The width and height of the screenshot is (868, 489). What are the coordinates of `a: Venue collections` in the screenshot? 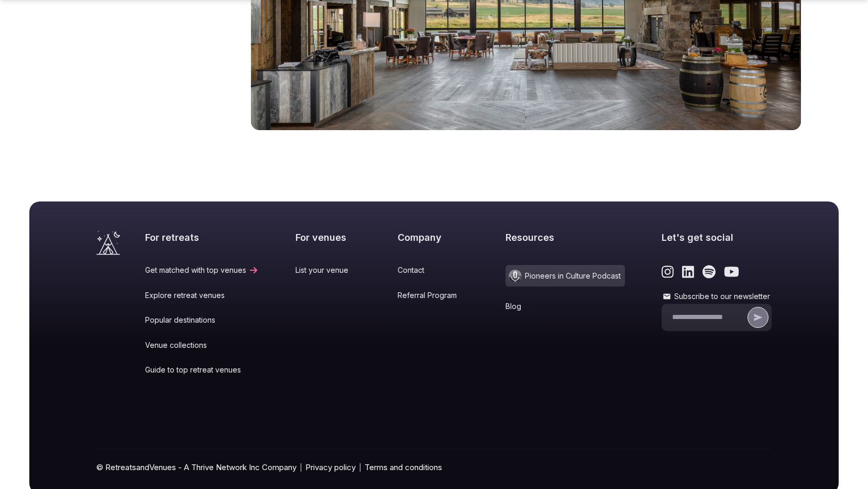 It's located at (202, 345).